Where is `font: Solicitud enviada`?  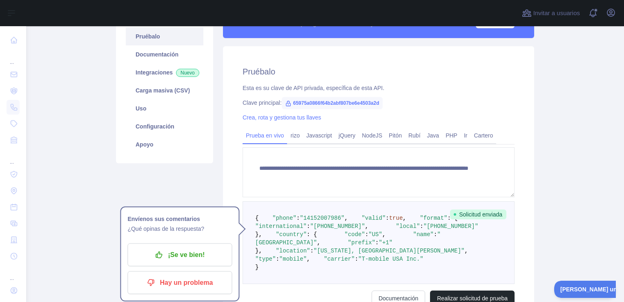
font: Solicitud enviada is located at coordinates (481, 214).